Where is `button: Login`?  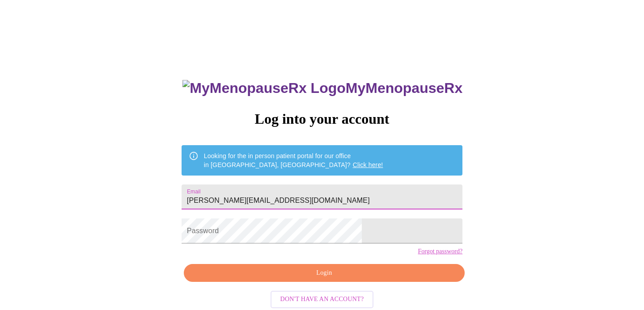 button: Login is located at coordinates (325, 273).